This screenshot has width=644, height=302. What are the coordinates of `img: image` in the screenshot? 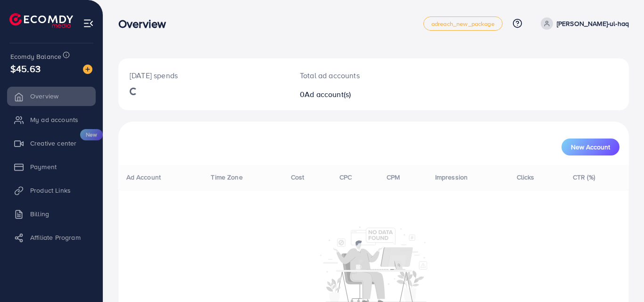 It's located at (88, 69).